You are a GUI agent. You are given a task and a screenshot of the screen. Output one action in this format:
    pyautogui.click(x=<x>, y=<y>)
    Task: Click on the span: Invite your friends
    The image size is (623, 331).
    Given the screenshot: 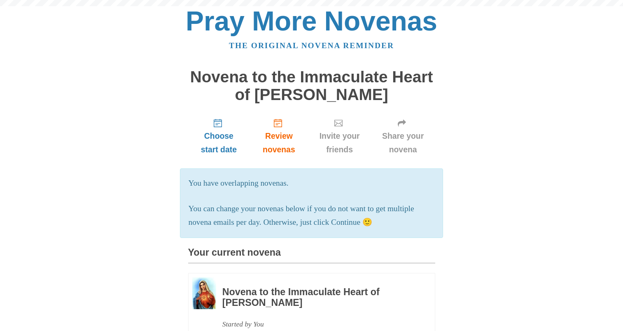 What is the action you would take?
    pyautogui.click(x=339, y=143)
    